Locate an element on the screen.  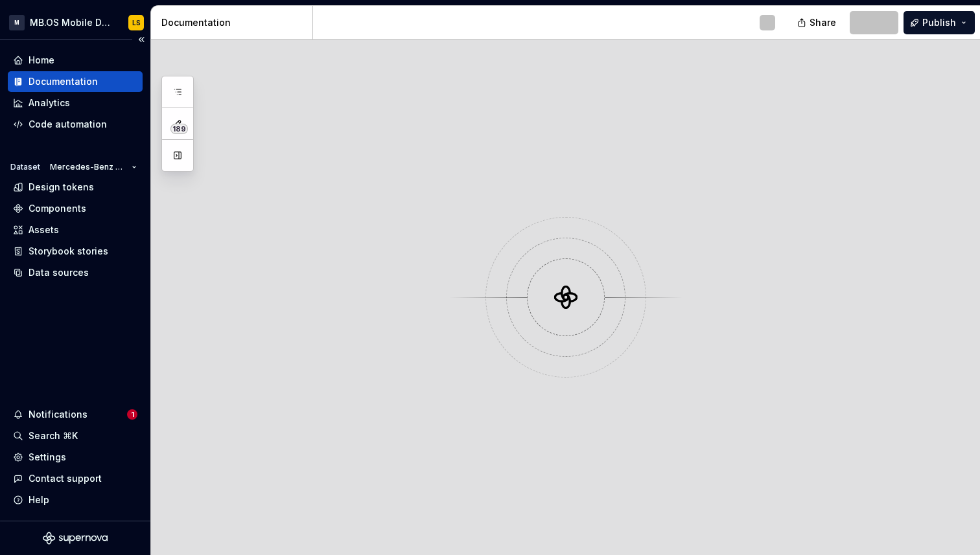
div: Contact support is located at coordinates (65, 479).